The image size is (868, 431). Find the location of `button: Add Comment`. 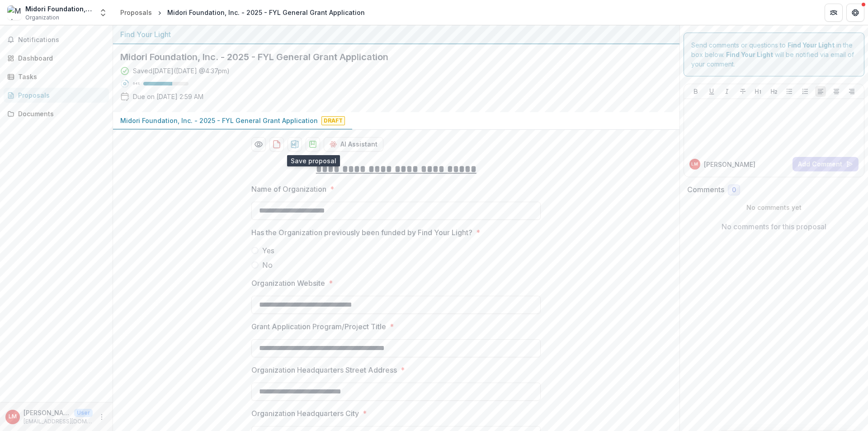

button: Add Comment is located at coordinates (826, 164).